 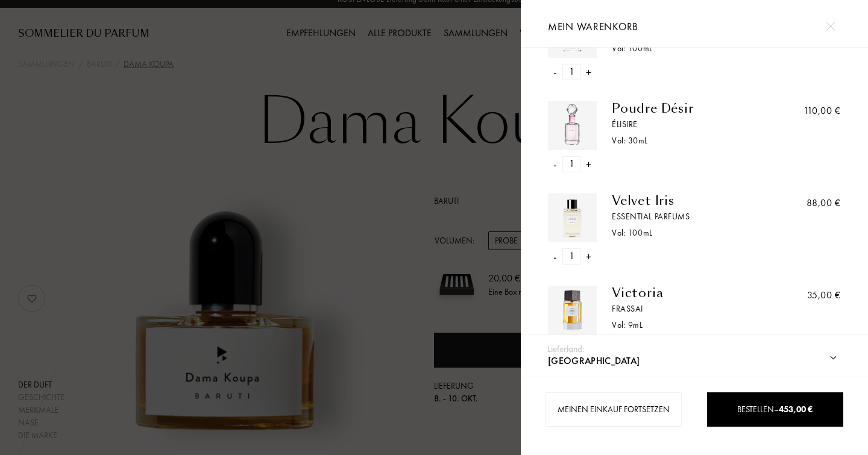 I want to click on span: Bestellen –, so click(x=774, y=409).